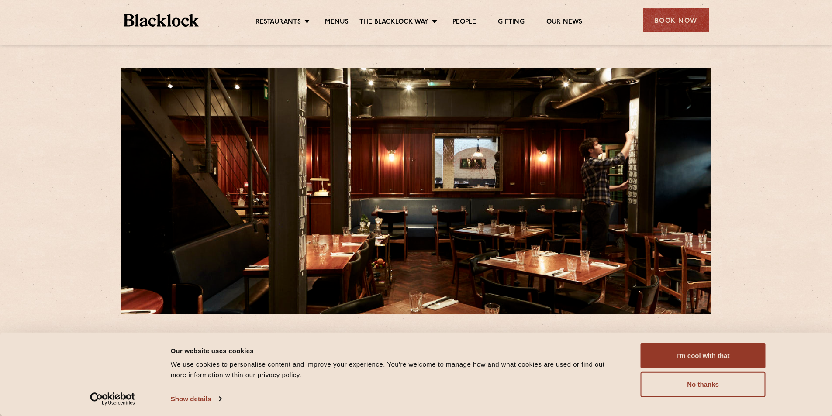 This screenshot has height=416, width=832. Describe the element at coordinates (703, 356) in the screenshot. I see `button: I'm cool with that` at that location.